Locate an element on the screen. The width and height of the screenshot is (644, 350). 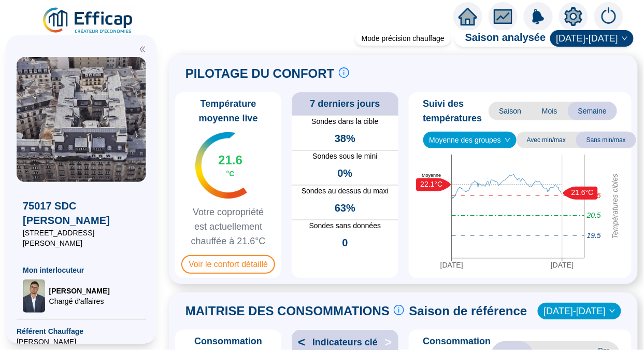
span: Référent Chauffage is located at coordinates (82, 331).